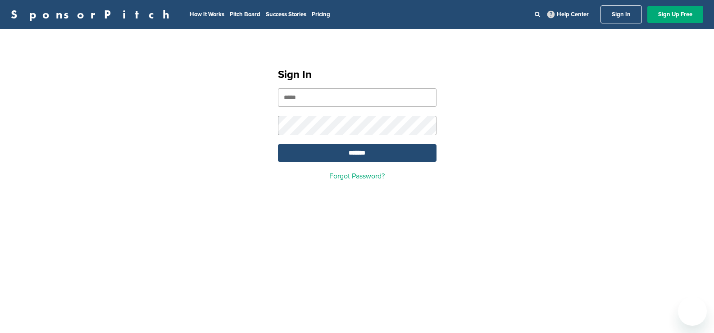 The width and height of the screenshot is (714, 333). Describe the element at coordinates (321, 14) in the screenshot. I see `a: Pricing` at that location.